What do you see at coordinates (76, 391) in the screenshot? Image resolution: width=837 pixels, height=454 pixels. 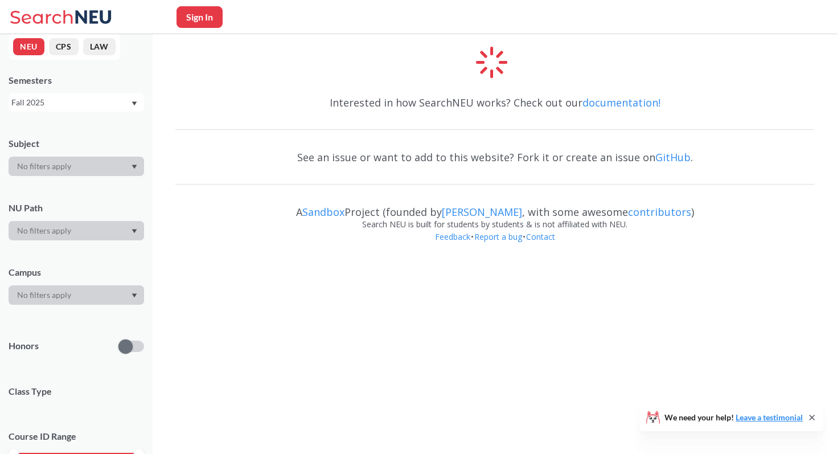 I see `span: Class Type` at bounding box center [76, 391].